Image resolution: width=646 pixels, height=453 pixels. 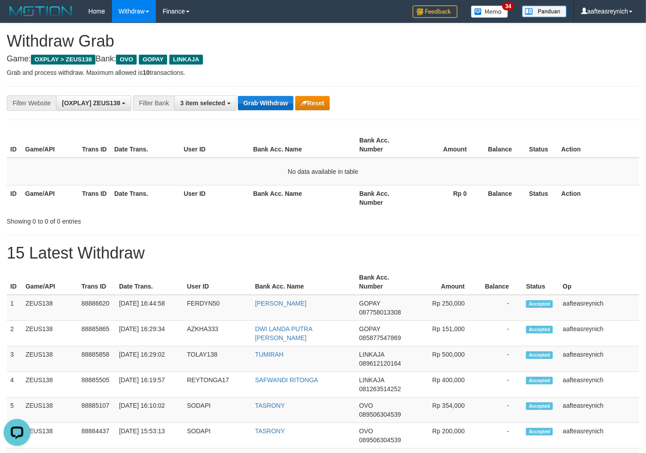 I want to click on td: 1, so click(x=14, y=308).